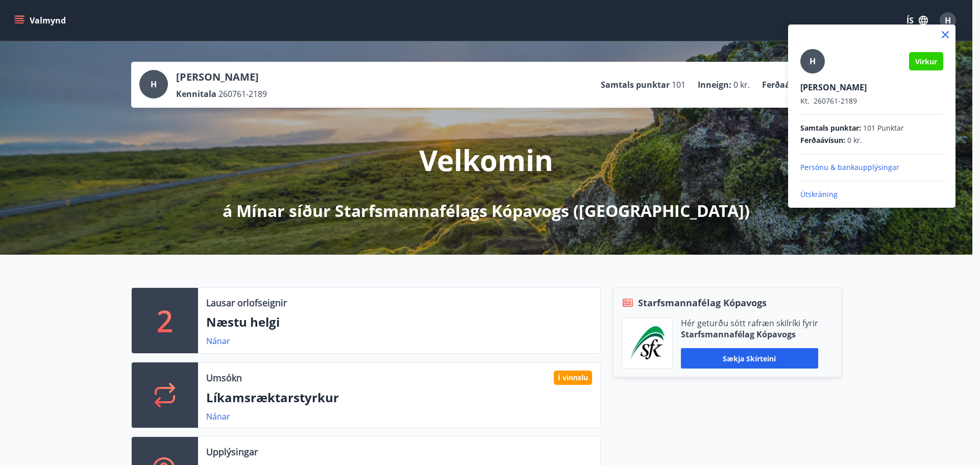 The width and height of the screenshot is (980, 465). What do you see at coordinates (823, 141) in the screenshot?
I see `span: Ferðaávísun :` at bounding box center [823, 141].